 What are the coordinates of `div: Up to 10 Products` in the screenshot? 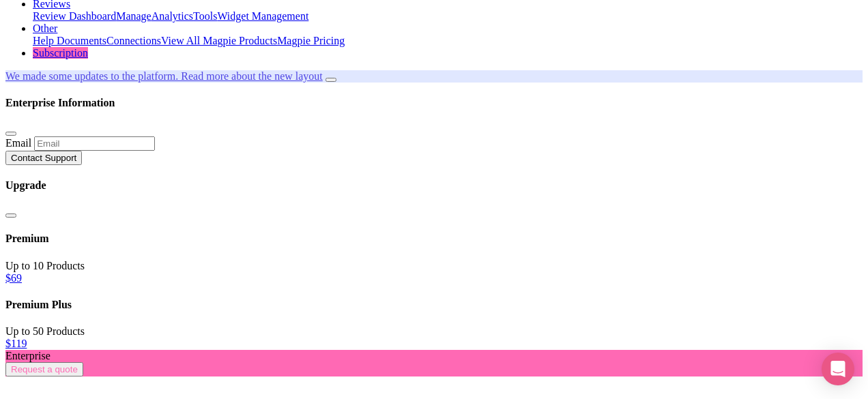 It's located at (434, 266).